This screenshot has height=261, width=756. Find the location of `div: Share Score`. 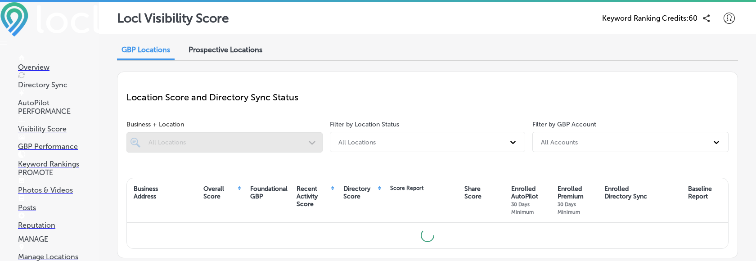

div: Share Score is located at coordinates (473, 192).